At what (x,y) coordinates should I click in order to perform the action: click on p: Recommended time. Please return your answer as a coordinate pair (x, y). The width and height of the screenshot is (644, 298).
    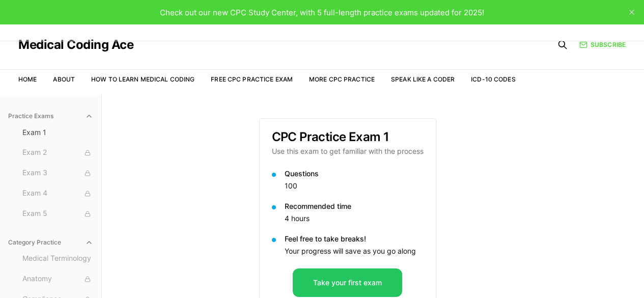
    Looking at the image, I should click on (354, 206).